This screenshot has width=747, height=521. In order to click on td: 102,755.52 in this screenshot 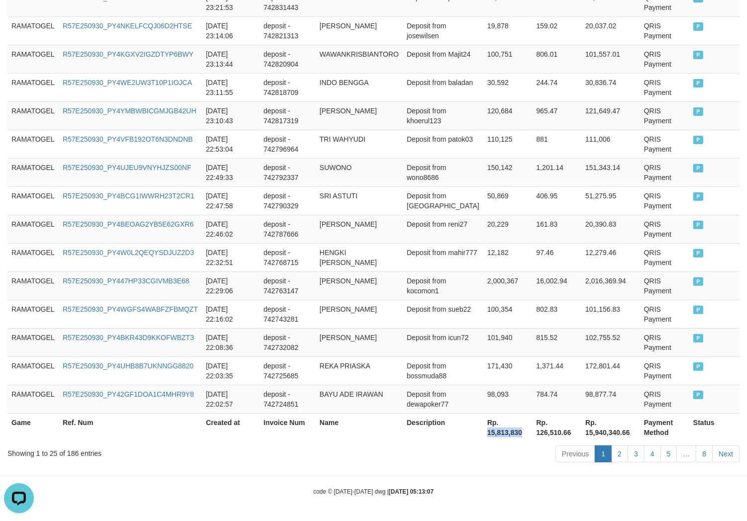, I will do `click(610, 342)`.